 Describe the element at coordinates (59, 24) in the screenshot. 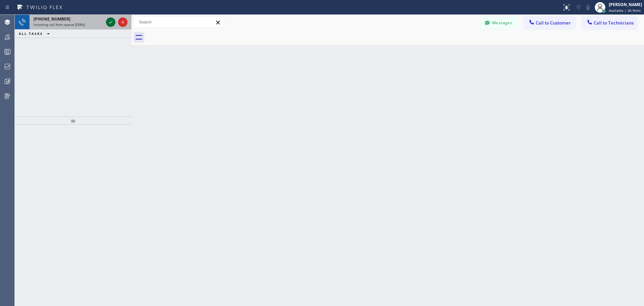

I see `span: Incoming call from queue [DSRs]` at that location.